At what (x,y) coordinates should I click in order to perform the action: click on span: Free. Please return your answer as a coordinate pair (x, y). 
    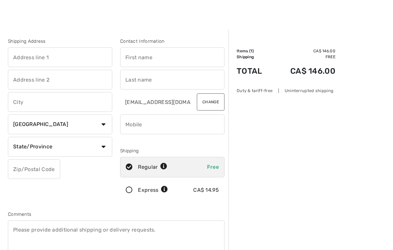
    Looking at the image, I should click on (213, 167).